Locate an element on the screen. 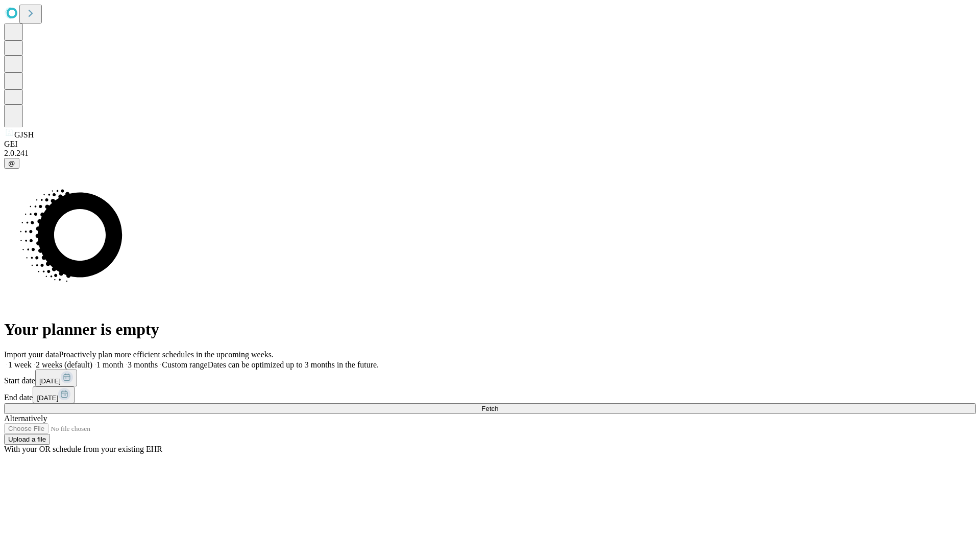 The image size is (980, 552). span: 2 weeks (default) is located at coordinates (64, 364).